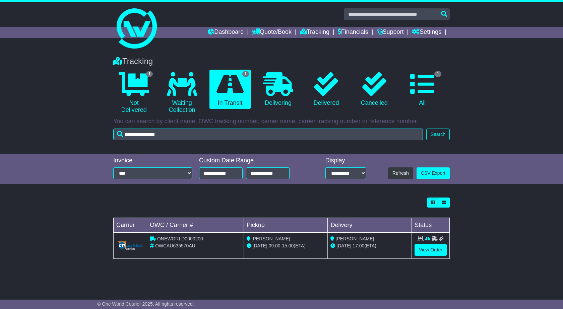  Describe the element at coordinates (286, 246) in the screenshot. I see `div: - (ETA)` at that location.